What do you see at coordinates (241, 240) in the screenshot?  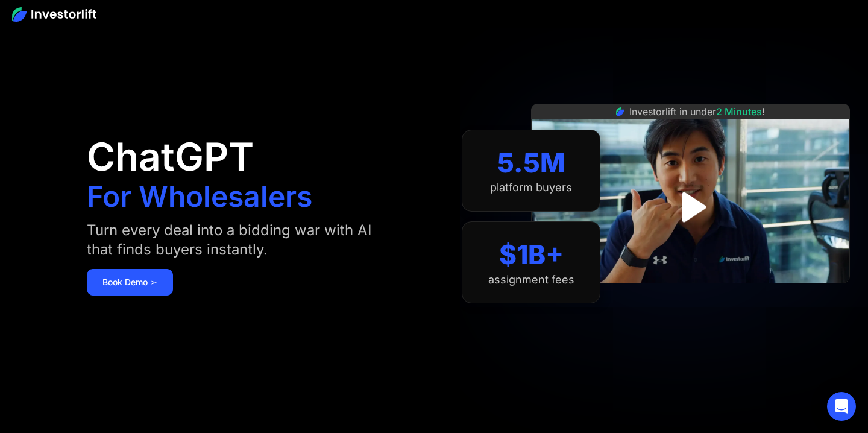 I see `div: Turn every deal into a bidding war with AI that finds buyers instantly.` at bounding box center [241, 240].